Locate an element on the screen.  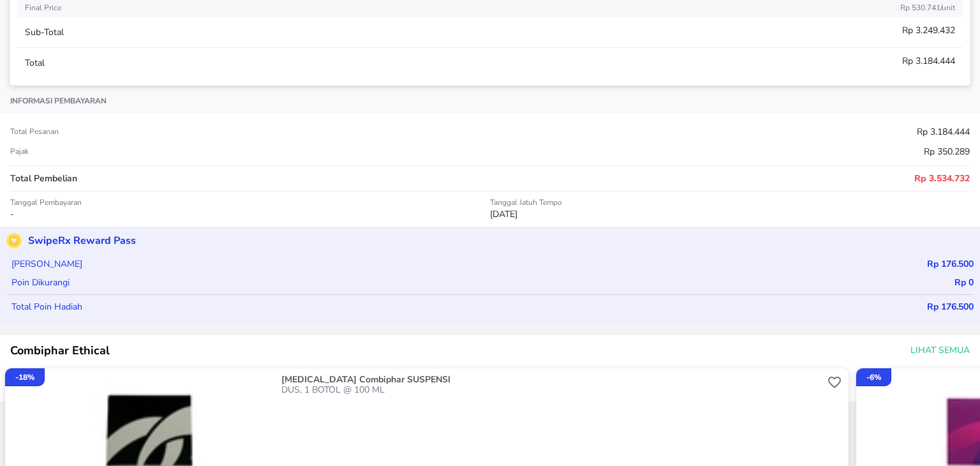
p: Rp 350.289 is located at coordinates (947, 151).